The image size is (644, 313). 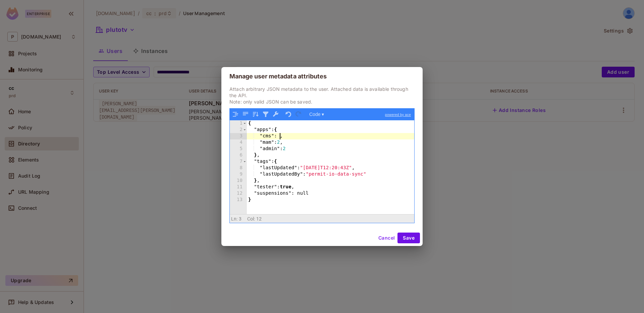 What do you see at coordinates (322, 76) in the screenshot?
I see `h2: Manage user metadata attributes` at bounding box center [322, 76].